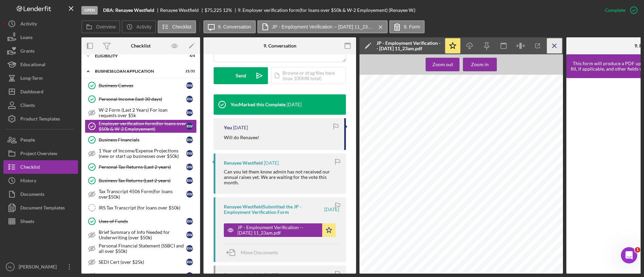 The width and height of the screenshot is (644, 277). Describe the element at coordinates (391, 161) in the screenshot. I see `span: Address:` at that location.